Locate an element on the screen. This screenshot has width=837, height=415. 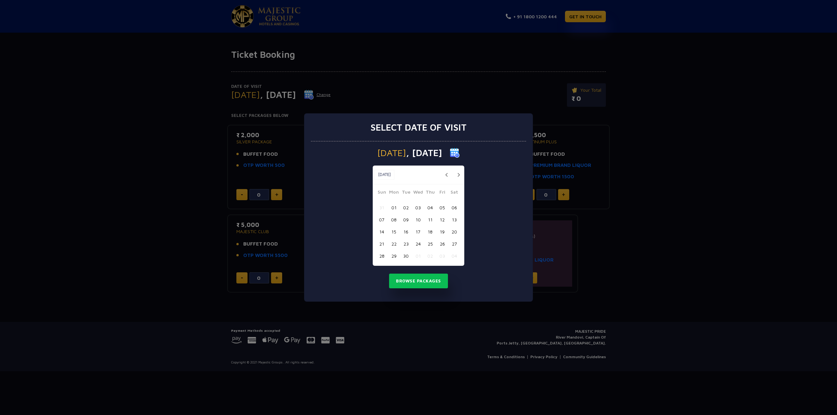
span: Thu is located at coordinates (430, 193).